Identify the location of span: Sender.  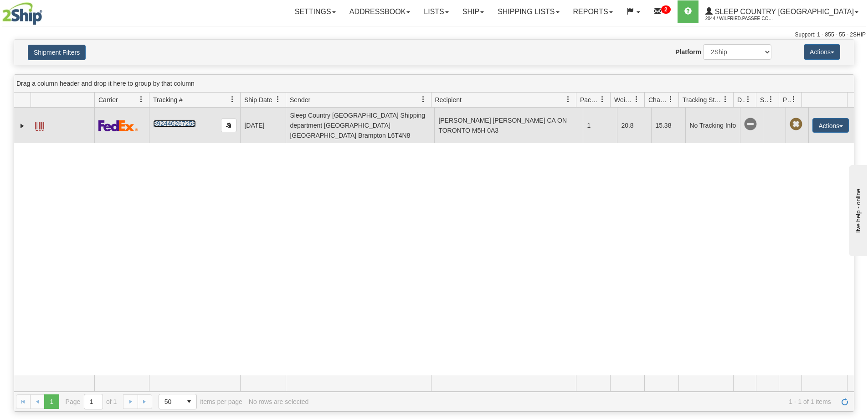
(300, 100).